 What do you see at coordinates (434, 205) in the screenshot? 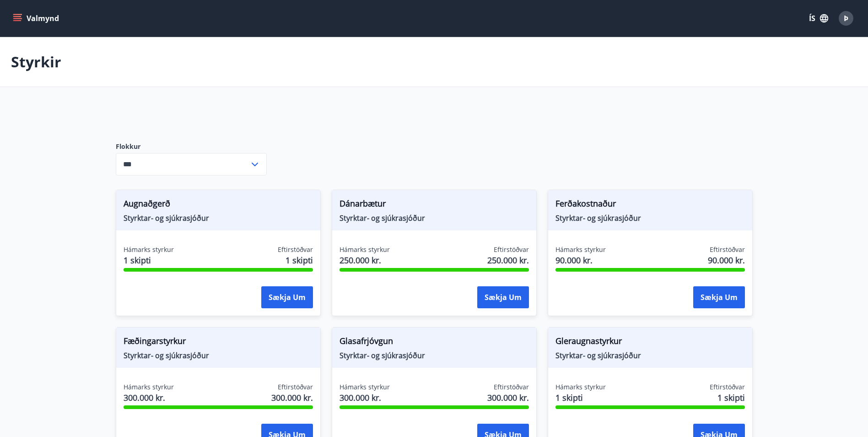
I see `span: Dánarbætur` at bounding box center [434, 205].